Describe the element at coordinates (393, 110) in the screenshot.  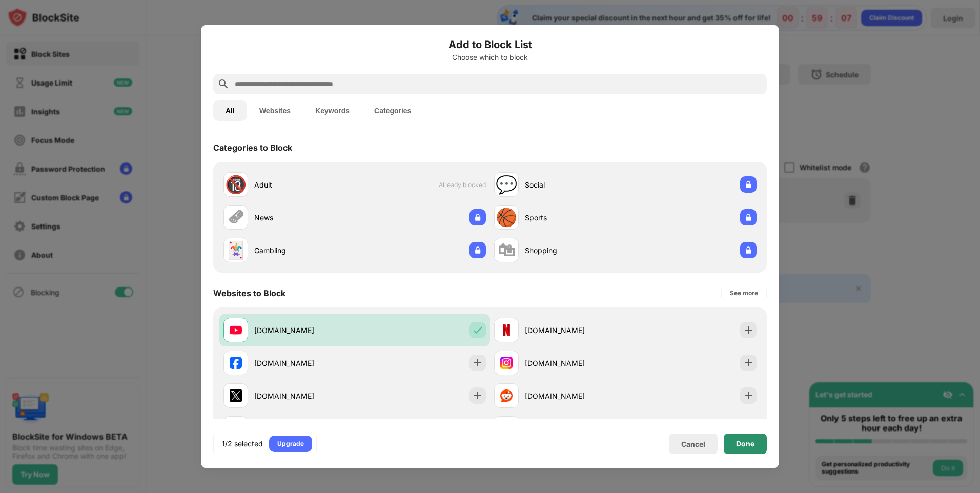
I see `button: Categories` at that location.